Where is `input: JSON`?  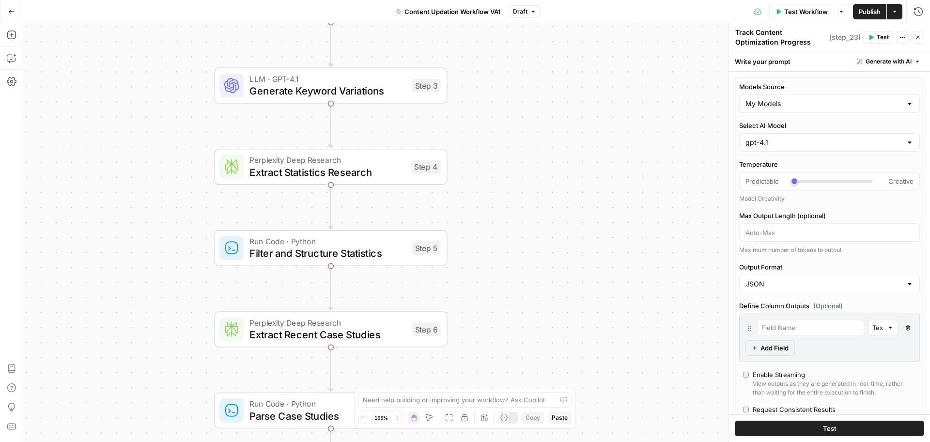
input: JSON is located at coordinates (824, 284).